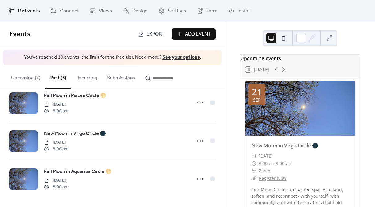  What do you see at coordinates (181, 57) in the screenshot?
I see `a: See your options` at bounding box center [181, 57].